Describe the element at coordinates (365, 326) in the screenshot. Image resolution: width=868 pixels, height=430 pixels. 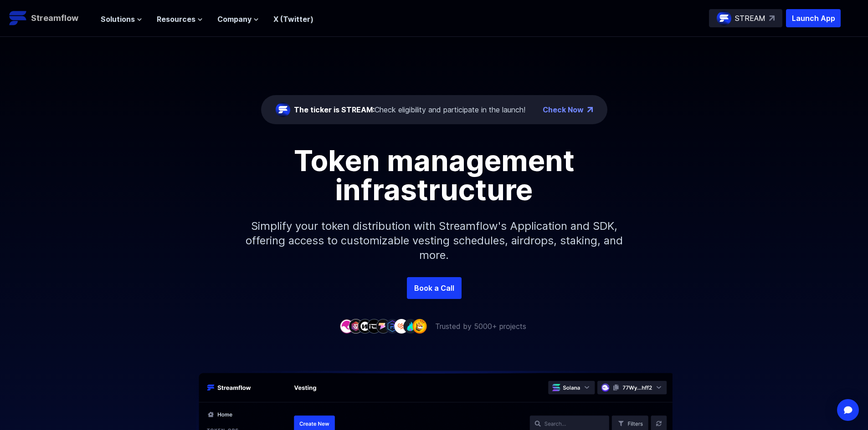
I see `img: company-3` at that location.